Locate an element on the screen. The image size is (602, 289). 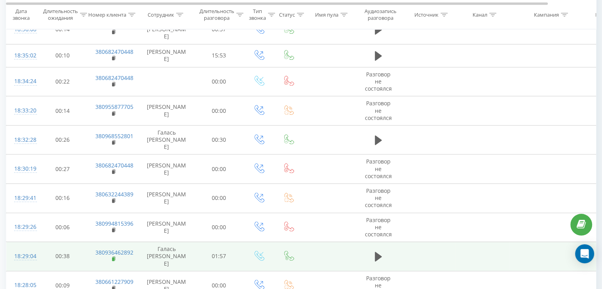
td: 00:38 is located at coordinates (63, 256).